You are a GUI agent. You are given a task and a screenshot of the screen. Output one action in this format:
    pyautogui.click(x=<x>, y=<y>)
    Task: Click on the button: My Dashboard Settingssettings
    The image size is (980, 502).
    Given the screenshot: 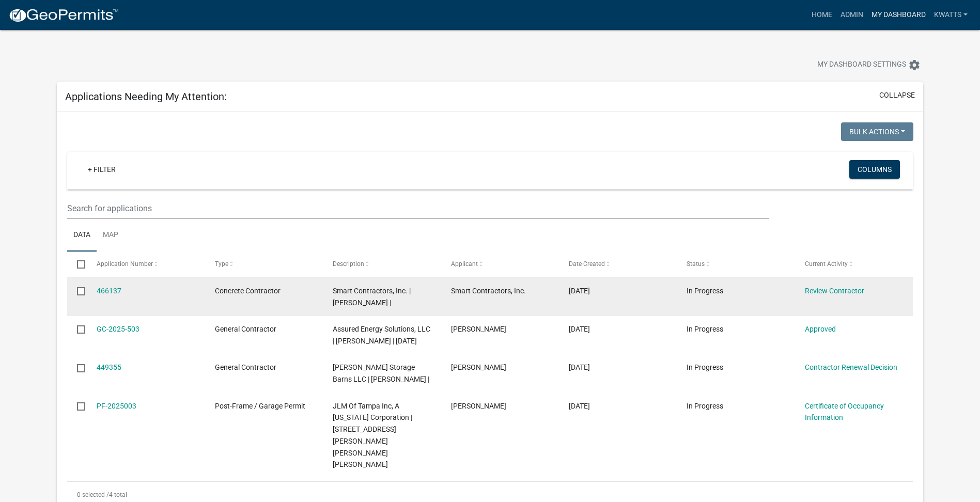 What is the action you would take?
    pyautogui.click(x=869, y=64)
    